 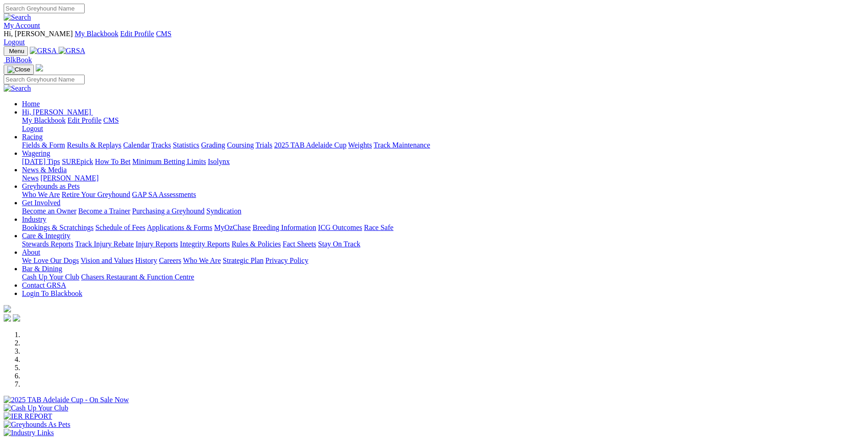 What do you see at coordinates (204, 243) in the screenshot?
I see `a: Integrity Reports` at bounding box center [204, 243].